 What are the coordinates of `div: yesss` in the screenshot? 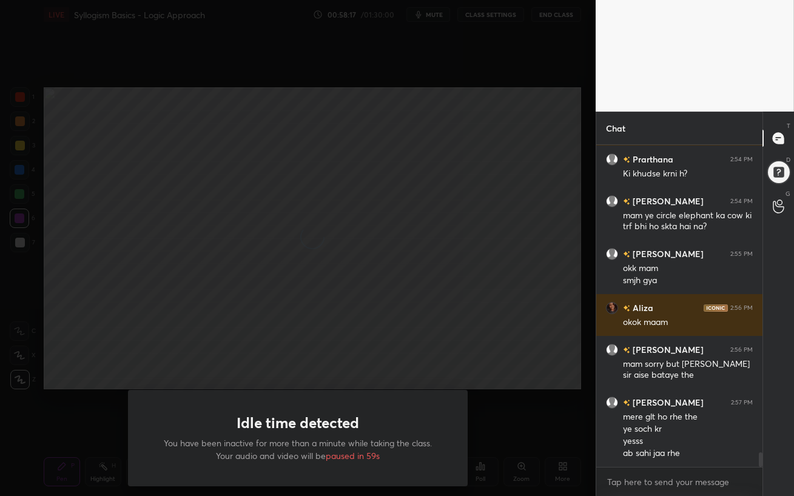 It's located at (688, 442).